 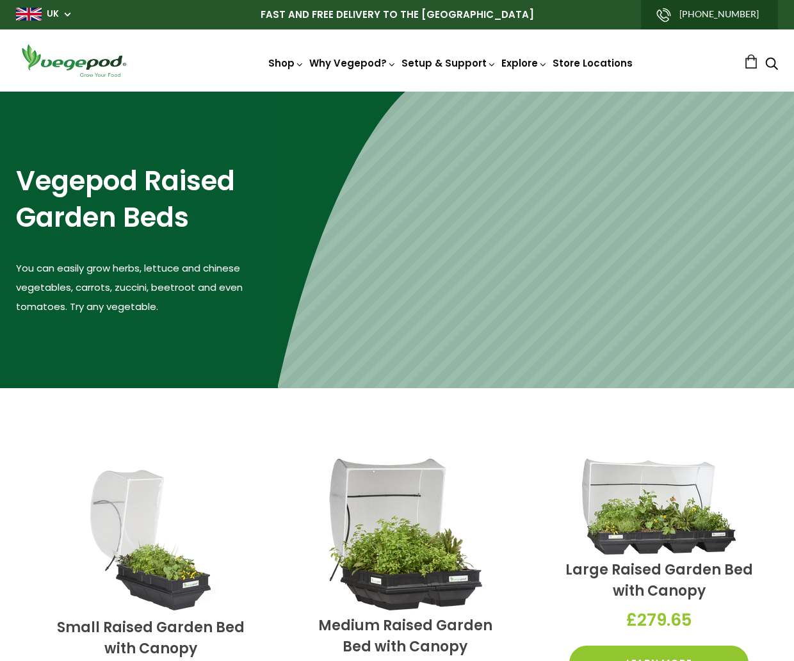 I want to click on a: UK, so click(x=53, y=14).